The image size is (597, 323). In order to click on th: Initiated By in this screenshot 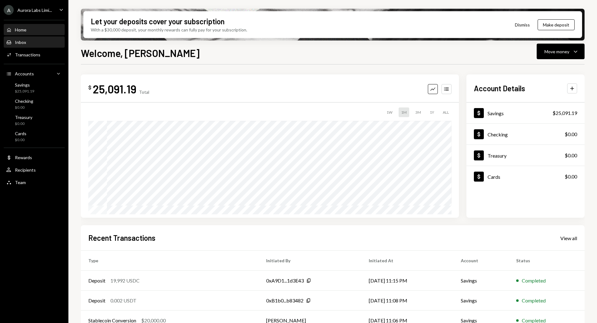, I will do `click(310, 260)`.